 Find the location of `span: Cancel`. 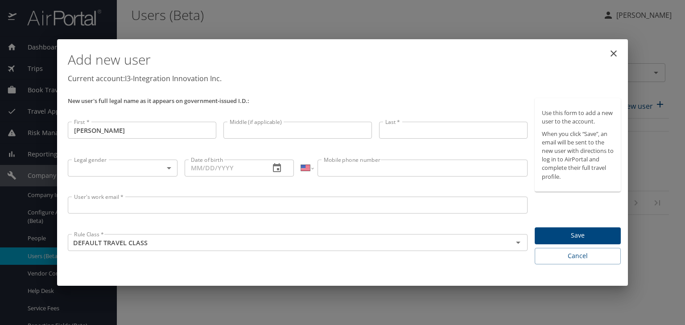

span: Cancel is located at coordinates (577, 256).